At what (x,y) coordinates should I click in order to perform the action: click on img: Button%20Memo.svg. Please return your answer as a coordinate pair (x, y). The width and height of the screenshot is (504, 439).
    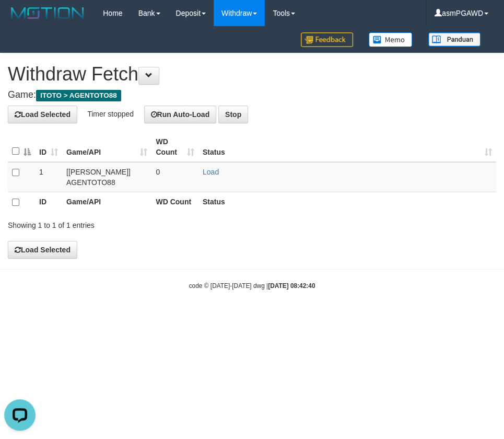
    Looking at the image, I should click on (391, 40).